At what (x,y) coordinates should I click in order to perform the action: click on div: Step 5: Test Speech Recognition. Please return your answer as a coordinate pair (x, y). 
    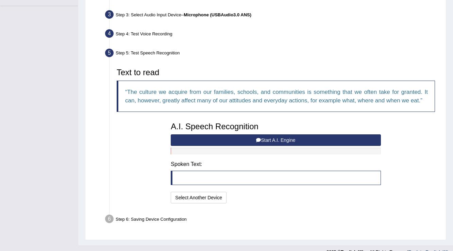
    Looking at the image, I should click on (272, 54).